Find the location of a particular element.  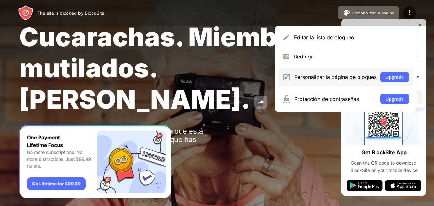

img: menu-icon.svg is located at coordinates (410, 13).